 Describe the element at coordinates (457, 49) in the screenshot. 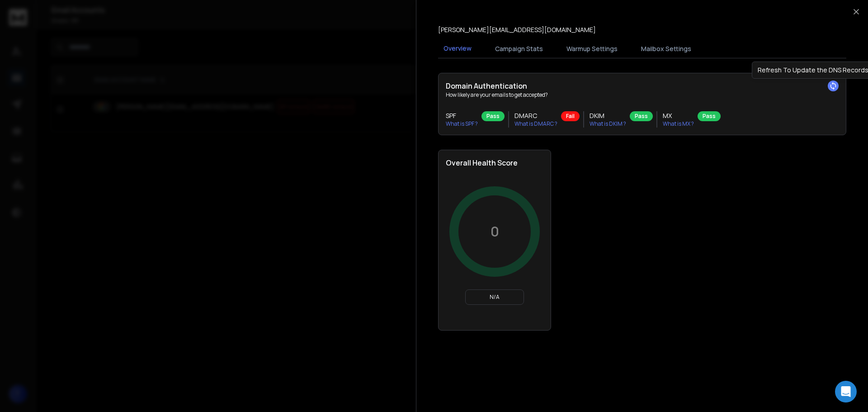

I see `button: Overview` at that location.